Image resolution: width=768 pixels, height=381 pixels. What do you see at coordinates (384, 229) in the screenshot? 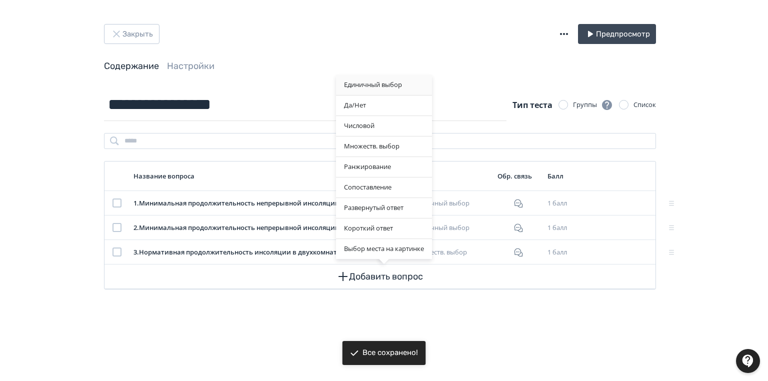
I see `div: Короткий ответ` at bounding box center [384, 229].